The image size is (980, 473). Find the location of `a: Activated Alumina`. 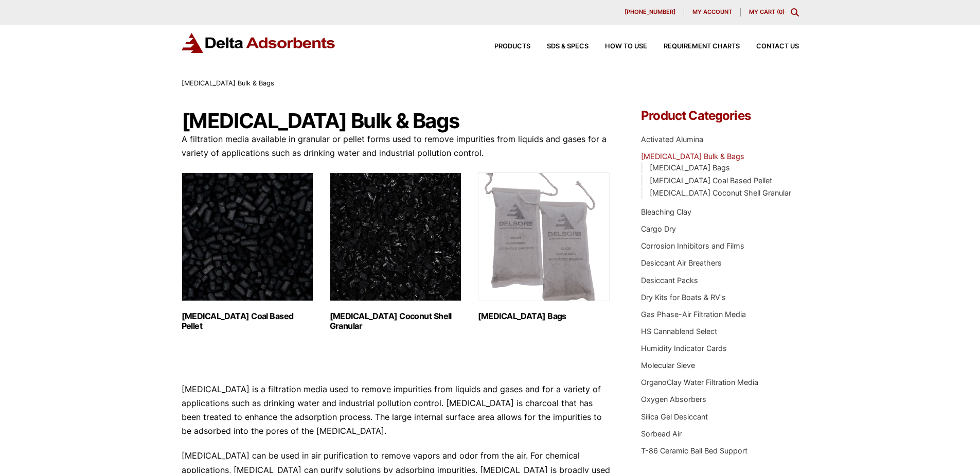

a: Activated Alumina is located at coordinates (672, 139).